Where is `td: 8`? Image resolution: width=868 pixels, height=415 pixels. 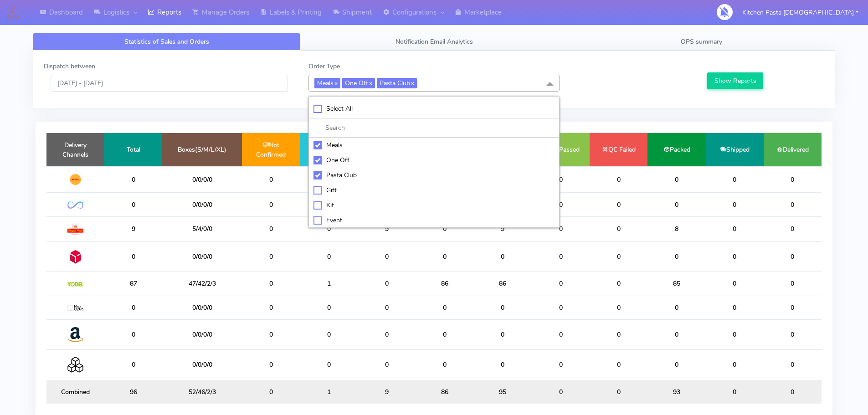
td: 8 is located at coordinates (676, 229).